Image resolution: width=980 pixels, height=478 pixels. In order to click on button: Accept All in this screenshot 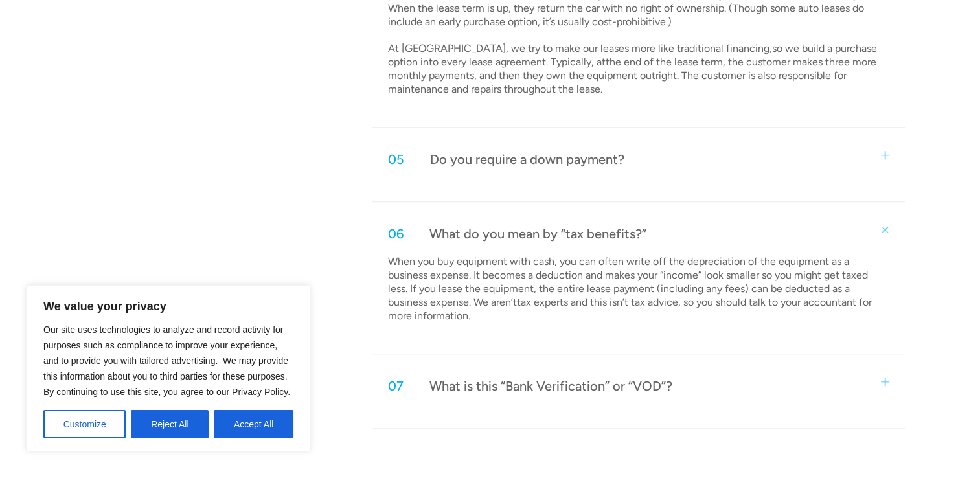, I will do `click(253, 424)`.